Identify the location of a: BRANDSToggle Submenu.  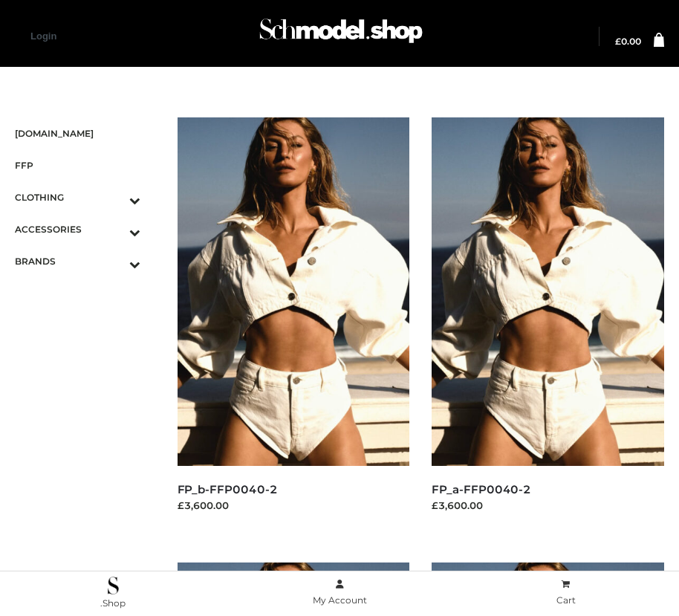
(77, 261).